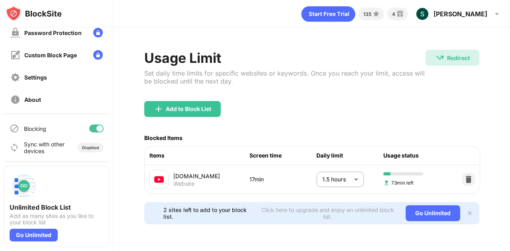 The image size is (510, 251). Describe the element at coordinates (188, 109) in the screenshot. I see `div: Add to Block List` at that location.